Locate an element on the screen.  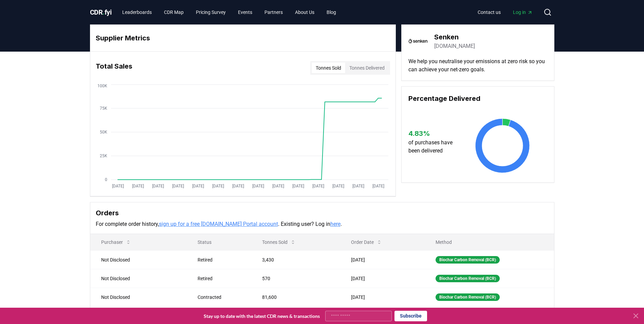
td: 81,600 is located at coordinates (296, 297).